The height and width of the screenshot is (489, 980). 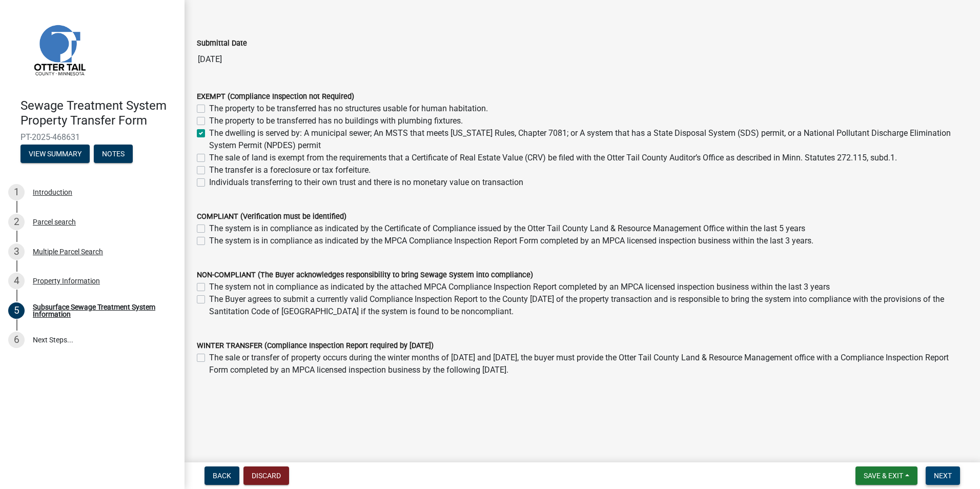 I want to click on span: PT-2025-468631, so click(x=92, y=137).